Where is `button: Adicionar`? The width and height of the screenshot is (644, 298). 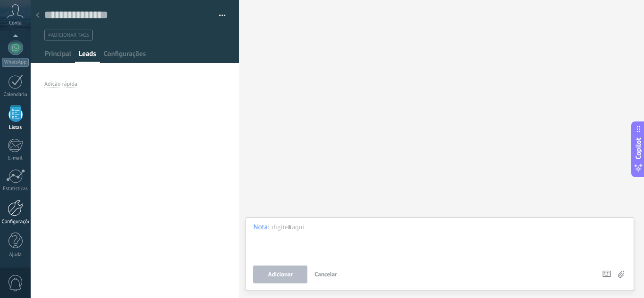 button: Adicionar is located at coordinates (280, 274).